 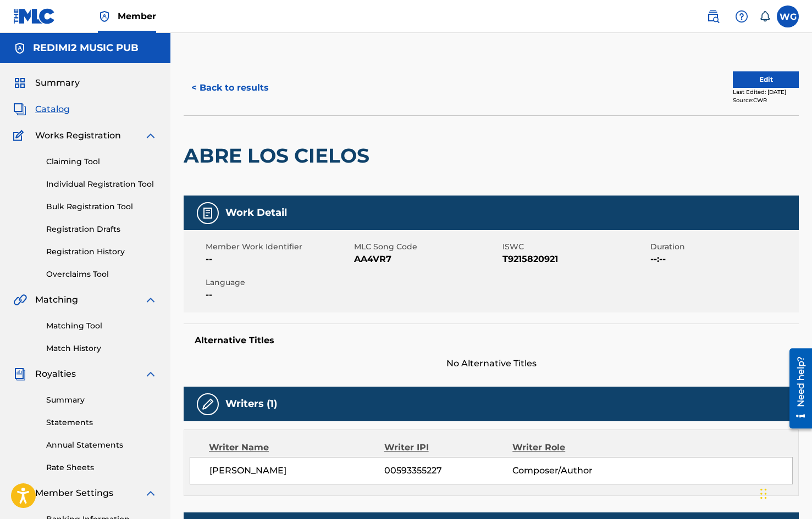 What do you see at coordinates (102, 400) in the screenshot?
I see `a: Summary` at bounding box center [102, 400].